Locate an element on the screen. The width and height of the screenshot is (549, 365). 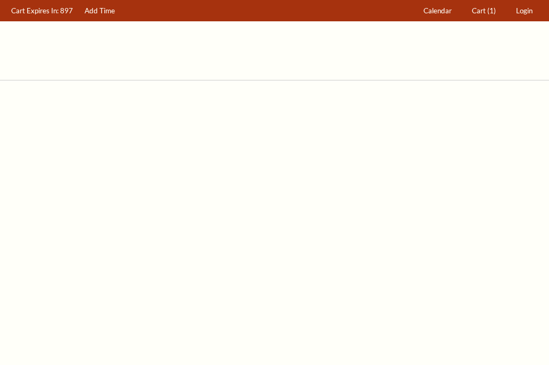
span: Cart is located at coordinates (479, 11).